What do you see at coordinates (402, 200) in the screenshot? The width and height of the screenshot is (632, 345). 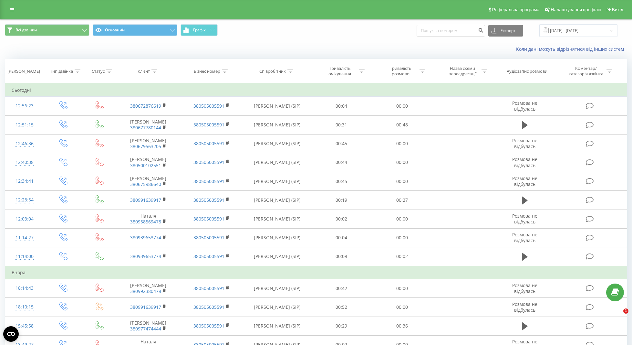 I see `td: 00:27` at bounding box center [402, 200].